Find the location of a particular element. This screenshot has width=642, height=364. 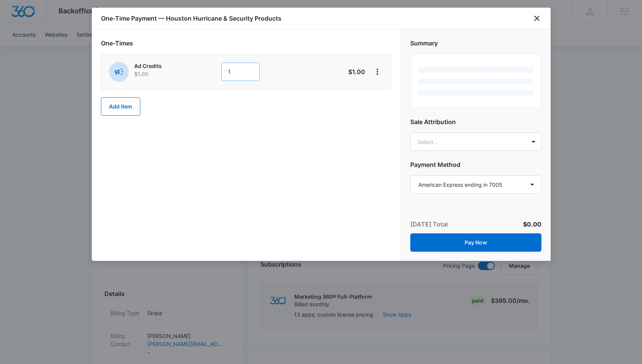

button: close is located at coordinates (537, 18).